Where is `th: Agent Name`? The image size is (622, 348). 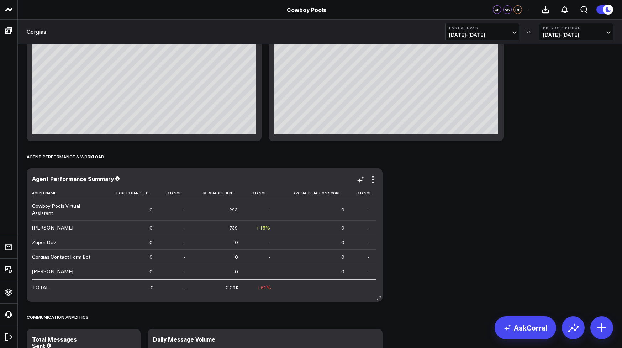 th: Agent Name is located at coordinates (68, 193).